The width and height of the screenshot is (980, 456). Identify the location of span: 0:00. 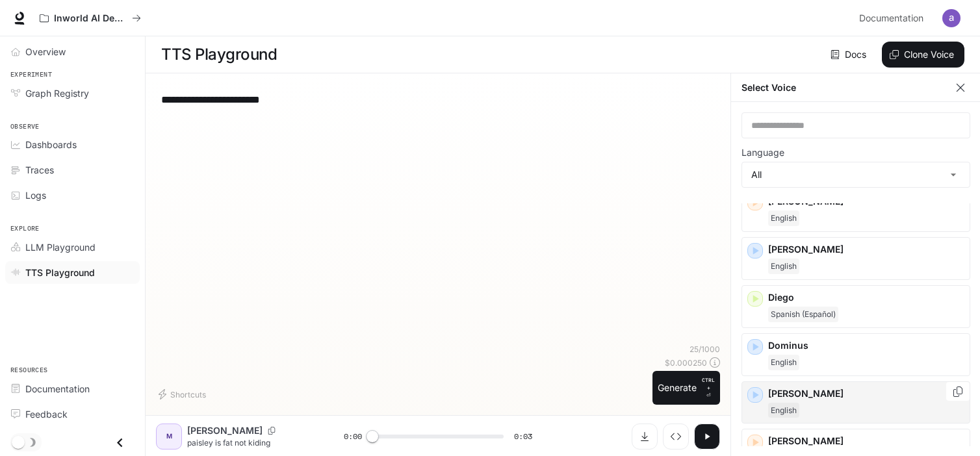
(353, 436).